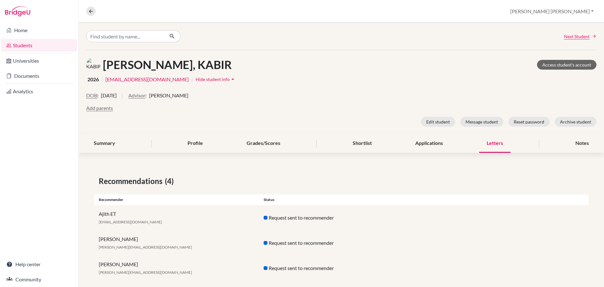 Image resolution: width=604 pixels, height=287 pixels. Describe the element at coordinates (137, 95) in the screenshot. I see `button: Advisor` at that location.